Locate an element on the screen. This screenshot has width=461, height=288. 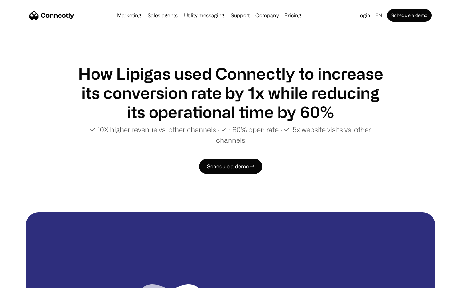
h1: How Lipigas used Connectly to increase its conversion rate by 1x while reducing its operational t... is located at coordinates (231, 93).